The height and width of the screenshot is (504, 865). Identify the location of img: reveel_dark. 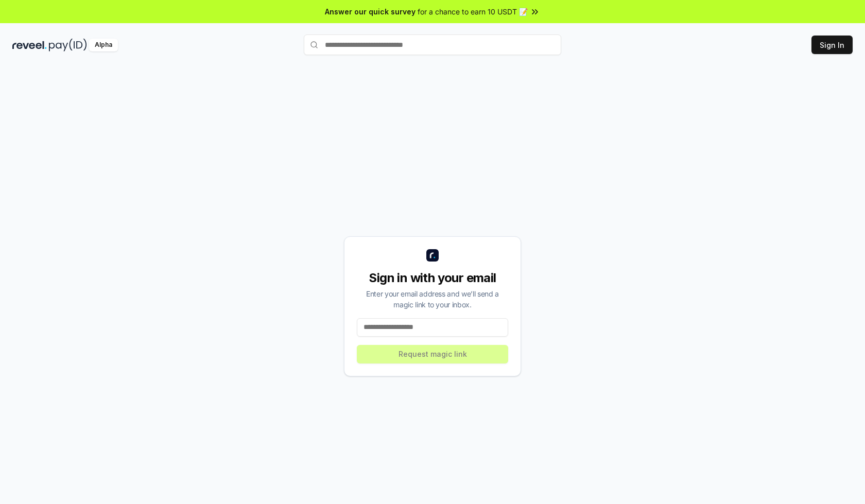
(29, 45).